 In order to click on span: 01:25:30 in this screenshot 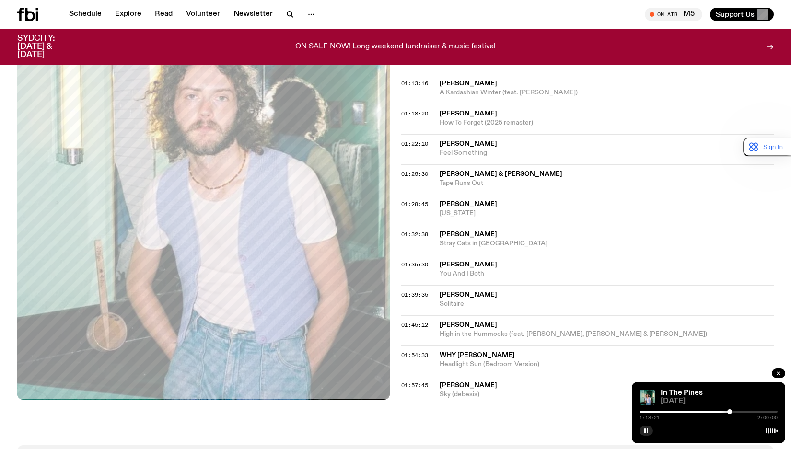, I will do `click(415, 174)`.